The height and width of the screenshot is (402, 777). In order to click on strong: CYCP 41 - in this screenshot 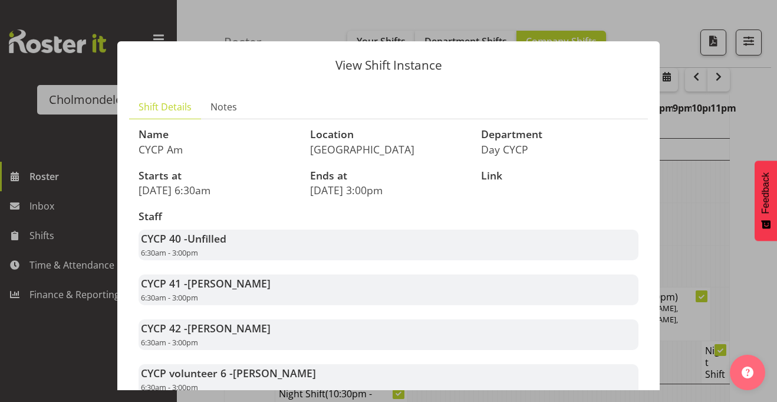, I will do `click(206, 283)`.